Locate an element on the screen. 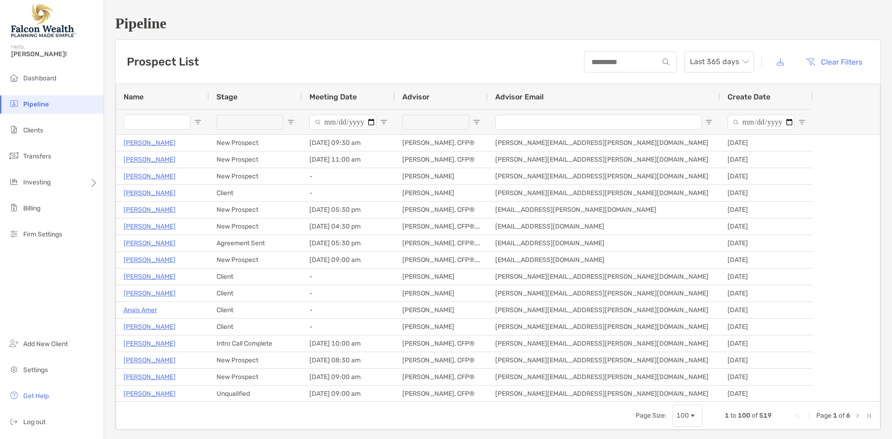 This screenshot has width=892, height=439. span: Get Help is located at coordinates (36, 396).